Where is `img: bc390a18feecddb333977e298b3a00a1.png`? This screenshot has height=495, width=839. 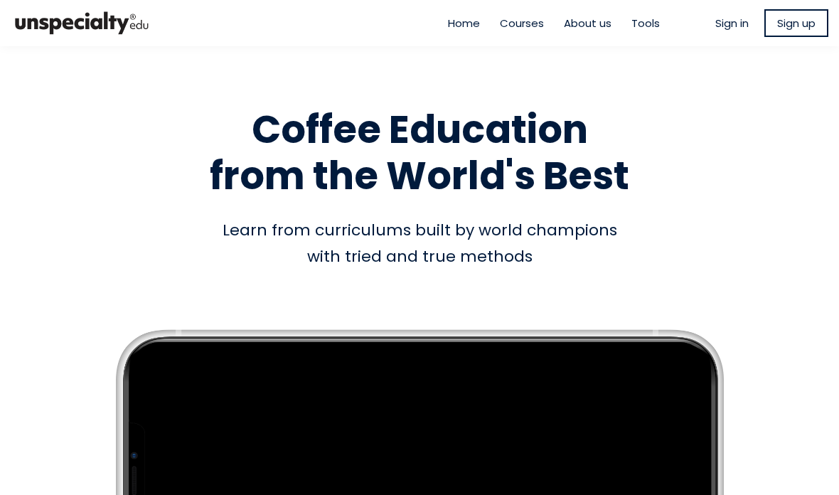 img: bc390a18feecddb333977e298b3a00a1.png is located at coordinates (82, 23).